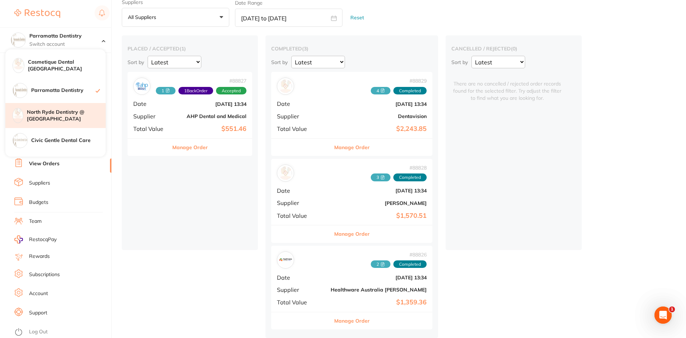 The image size is (686, 338). What do you see at coordinates (513, 49) in the screenshot?
I see `h2: cancelled / rejected ( 0 )` at bounding box center [513, 49].